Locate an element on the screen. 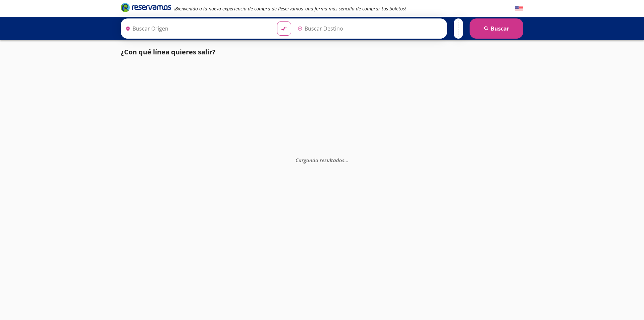 Image resolution: width=644 pixels, height=320 pixels. p: ¿Con qué línea quieres salir? is located at coordinates (168, 52).